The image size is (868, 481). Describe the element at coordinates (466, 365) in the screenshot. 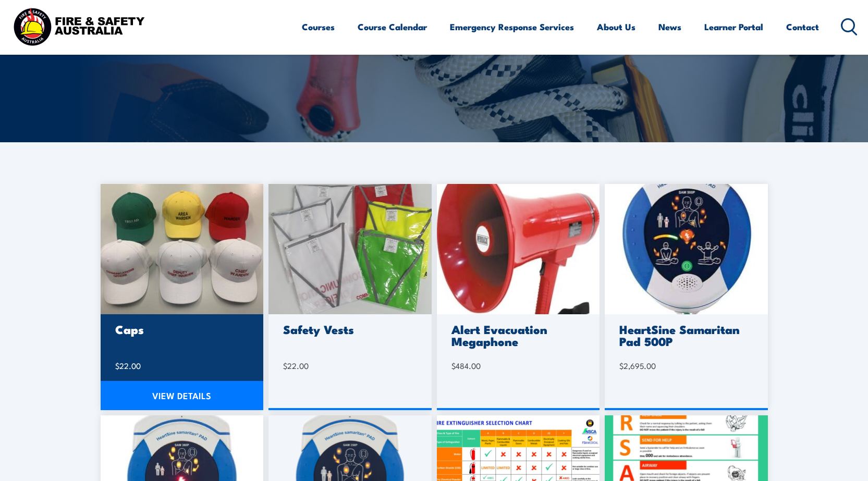

I see `bdi: 484.00` at that location.